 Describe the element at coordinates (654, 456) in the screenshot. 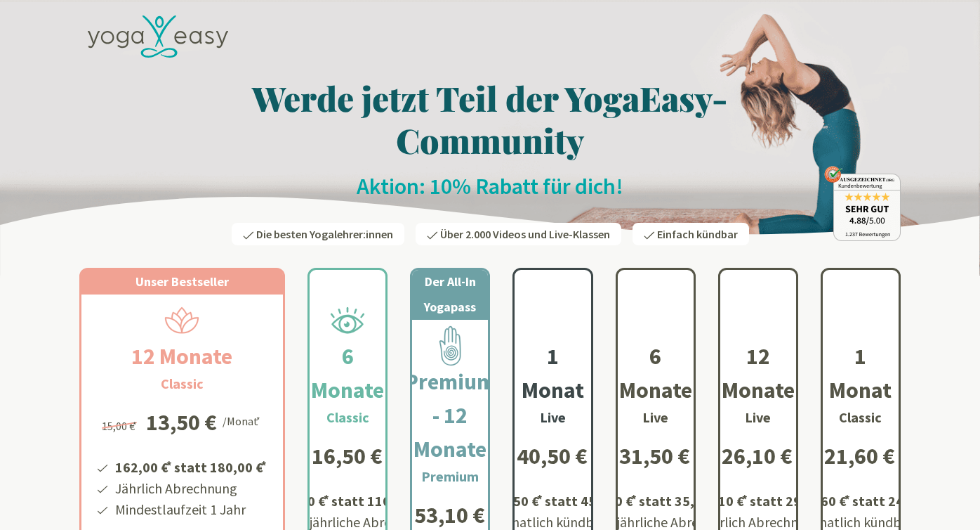

I see `div: 31,50 €` at that location.